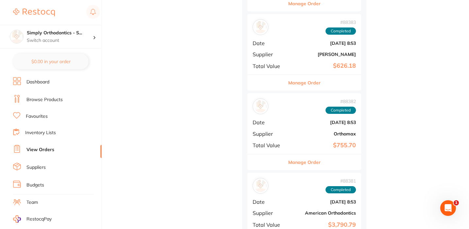 This screenshot has width=469, height=229. Describe the element at coordinates (260, 106) in the screenshot. I see `img: Orthomax` at that location.